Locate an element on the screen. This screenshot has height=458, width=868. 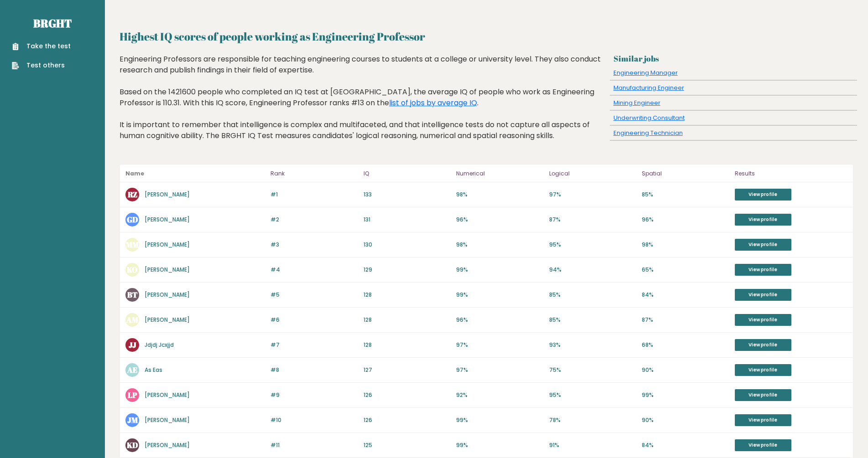
h3: Similar jobs is located at coordinates (733, 58).